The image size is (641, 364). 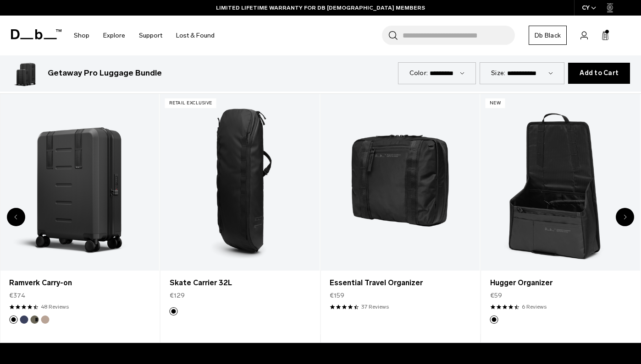 What do you see at coordinates (17, 296) in the screenshot?
I see `span: €374` at bounding box center [17, 296].